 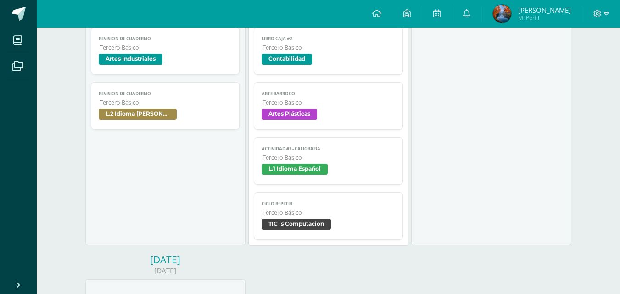 What do you see at coordinates (544, 17) in the screenshot?
I see `span: Mi Perfil` at bounding box center [544, 17].